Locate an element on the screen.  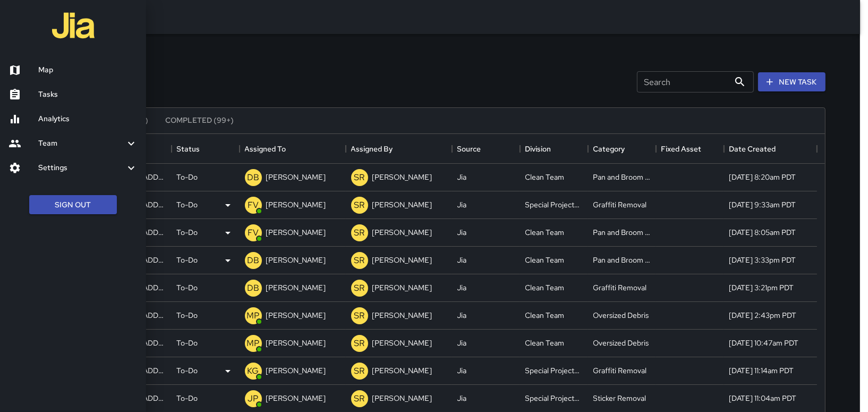
img: jia-logo is located at coordinates (73, 25).